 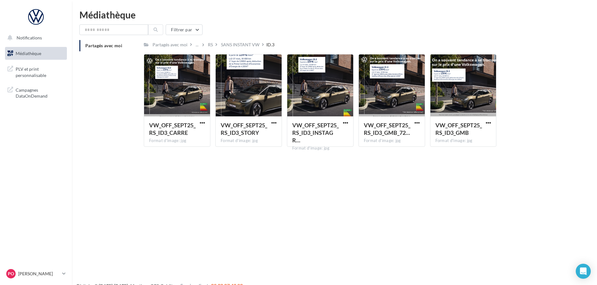 What do you see at coordinates (35, 38) in the screenshot?
I see `button: Notifications` at bounding box center [35, 38].